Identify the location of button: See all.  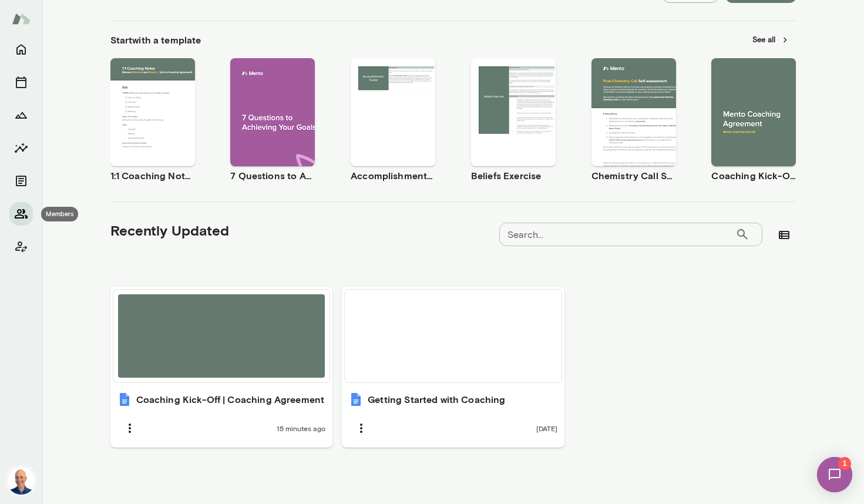
(771, 39).